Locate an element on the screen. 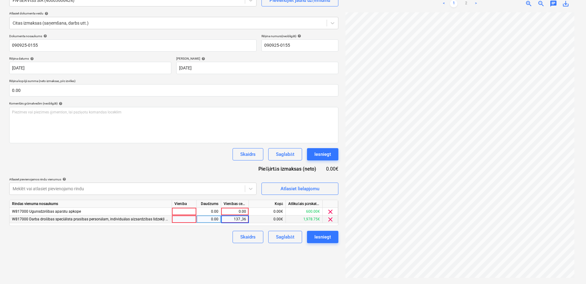 Image resolution: width=586 pixels, height=284 pixels. div: Atlasiet lielapjomu is located at coordinates (300, 189).